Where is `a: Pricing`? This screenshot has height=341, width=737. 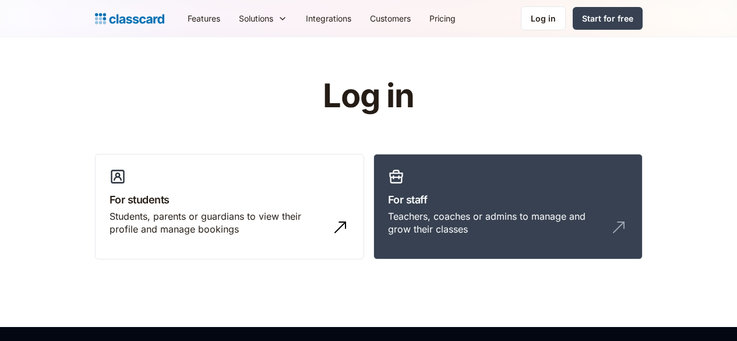 a: Pricing is located at coordinates (442, 18).